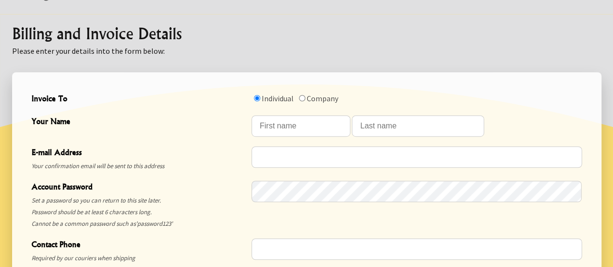 The width and height of the screenshot is (613, 267). What do you see at coordinates (417, 192) in the screenshot?
I see `input: Account Password` at bounding box center [417, 192].